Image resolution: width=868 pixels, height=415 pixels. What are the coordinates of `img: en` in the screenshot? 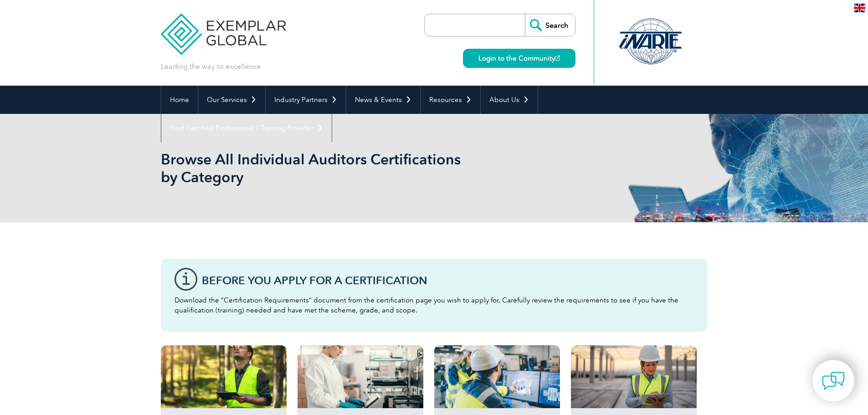 It's located at (860, 8).